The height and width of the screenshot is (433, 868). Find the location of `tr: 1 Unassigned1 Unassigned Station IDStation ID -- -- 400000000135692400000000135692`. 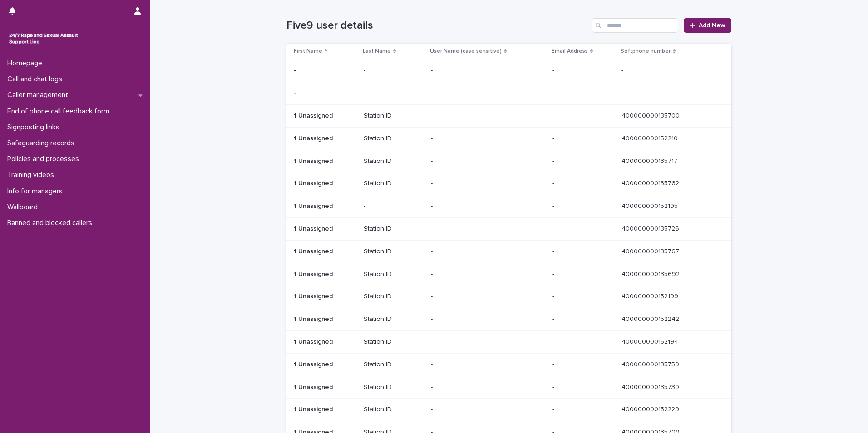

tr: 1 Unassigned1 Unassigned Station IDStation ID -- -- 400000000135692400000000135692 is located at coordinates (509, 275).